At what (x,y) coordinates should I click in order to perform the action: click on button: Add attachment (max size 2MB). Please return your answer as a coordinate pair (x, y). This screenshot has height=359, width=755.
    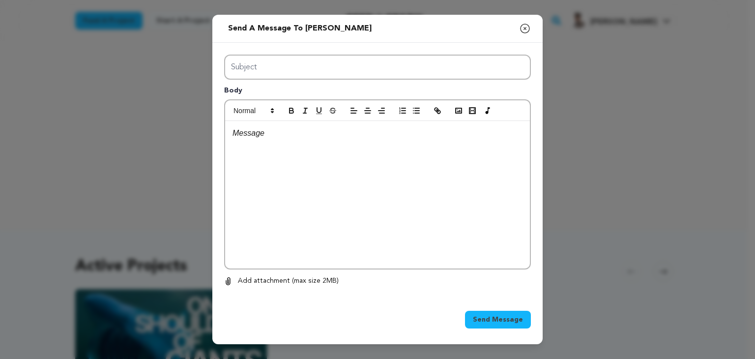
    Looking at the image, I should click on (281, 281).